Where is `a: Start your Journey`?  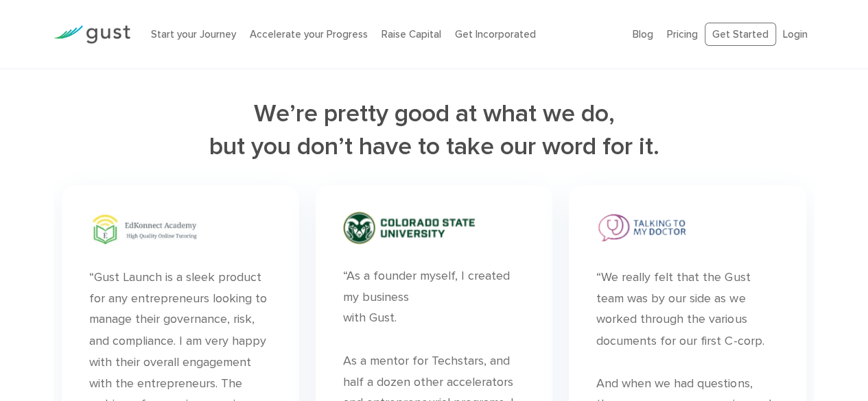
a: Start your Journey is located at coordinates (193, 34).